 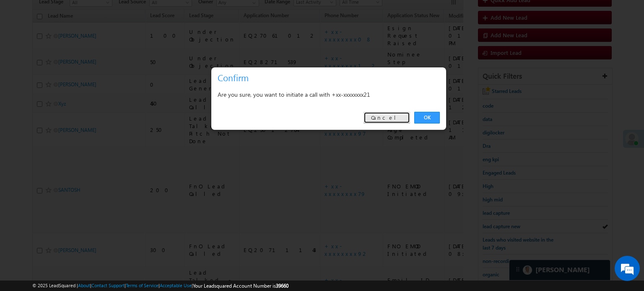 I want to click on a: Acceptable Use, so click(x=176, y=285).